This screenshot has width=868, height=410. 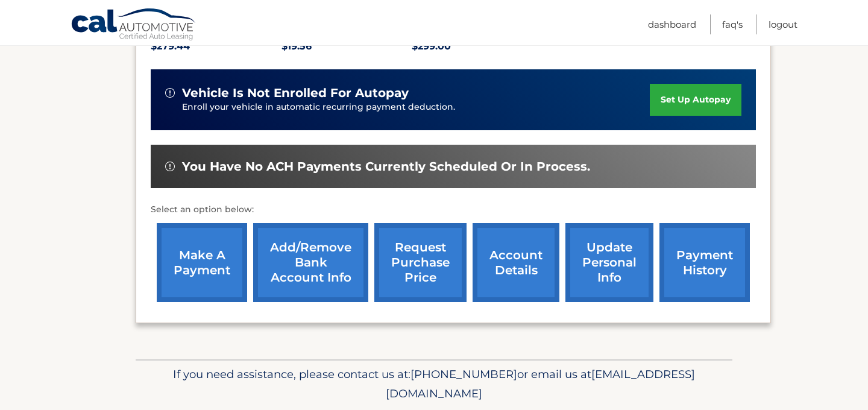 I want to click on span: vehicle is not enrolled for autopay, so click(x=295, y=93).